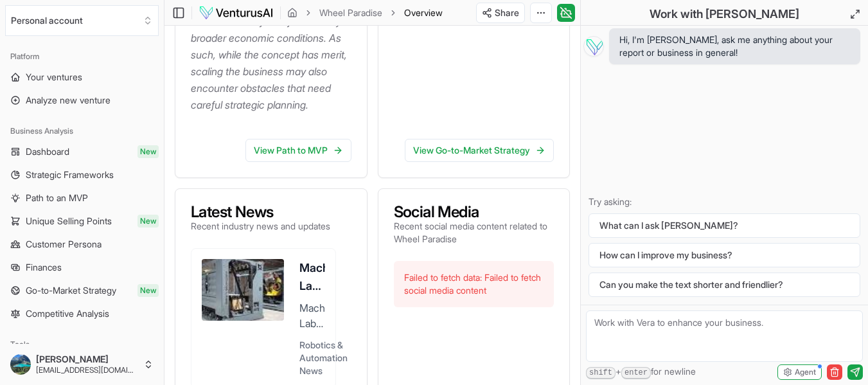 The image size is (868, 385). What do you see at coordinates (312, 277) in the screenshot?
I see `h3: Machina Labs launches custom automotive manufacturing platform with AI and robotics` at bounding box center [312, 277].